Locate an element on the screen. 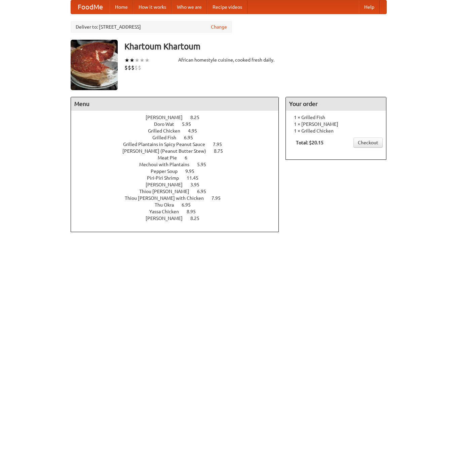  h3: Khartoum Khartoum is located at coordinates (256, 46).